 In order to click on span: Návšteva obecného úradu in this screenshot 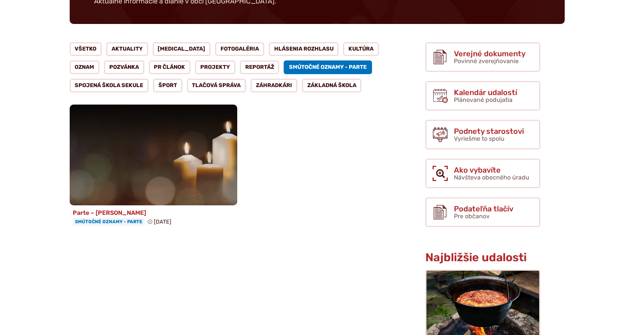, I will do `click(491, 177)`.